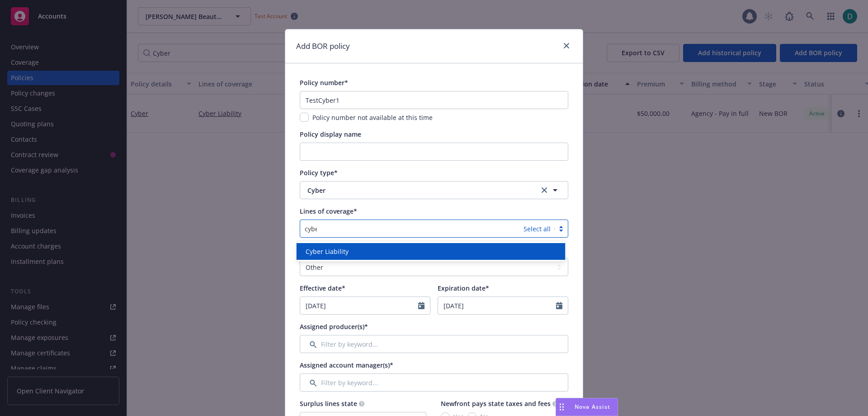 Image resolution: width=868 pixels, height=416 pixels. I want to click on button: Cyberclear selection, so click(434, 190).